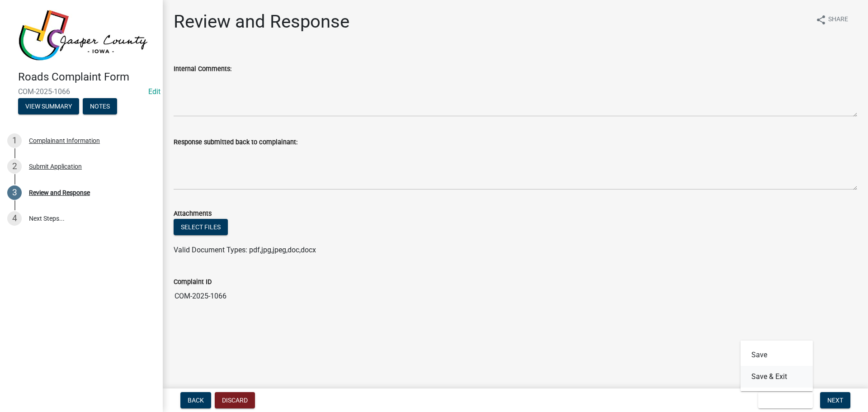  I want to click on div: Complainant Information, so click(64, 141).